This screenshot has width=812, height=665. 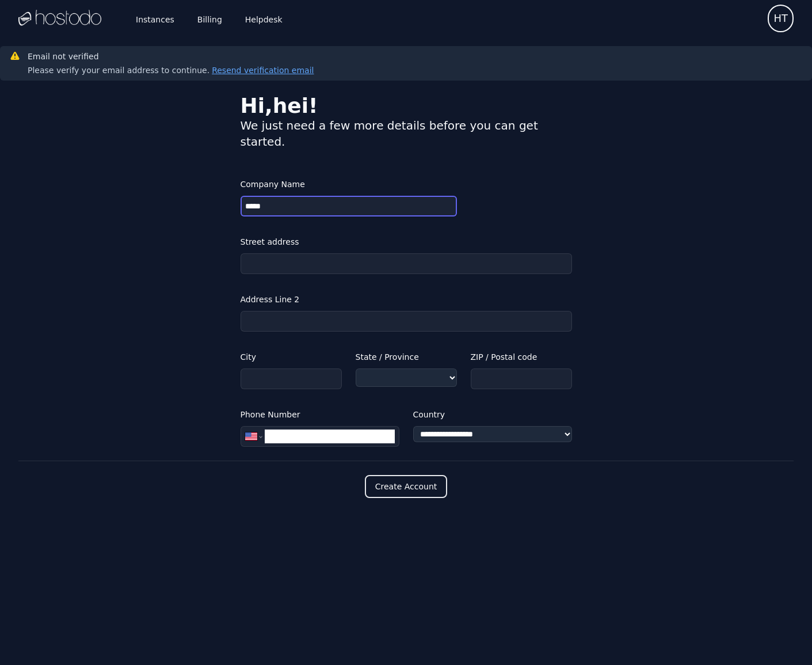 What do you see at coordinates (407, 133) in the screenshot?
I see `div: We just need a few more details before you can get started.` at bounding box center [407, 133].